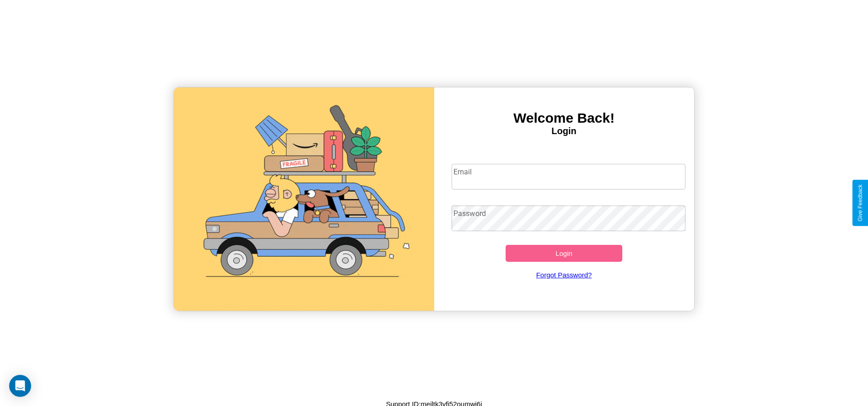 This screenshot has width=868, height=406. I want to click on h3: Welcome Back!, so click(565, 118).